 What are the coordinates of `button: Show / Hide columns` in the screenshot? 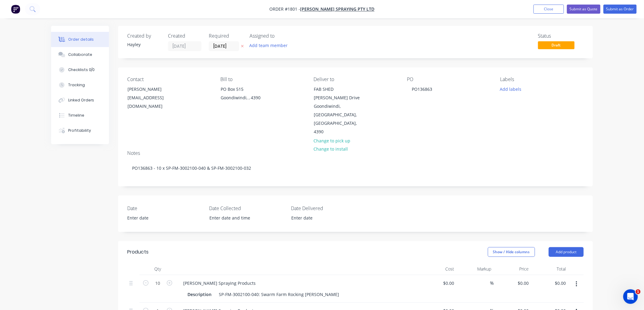 It's located at (511, 253).